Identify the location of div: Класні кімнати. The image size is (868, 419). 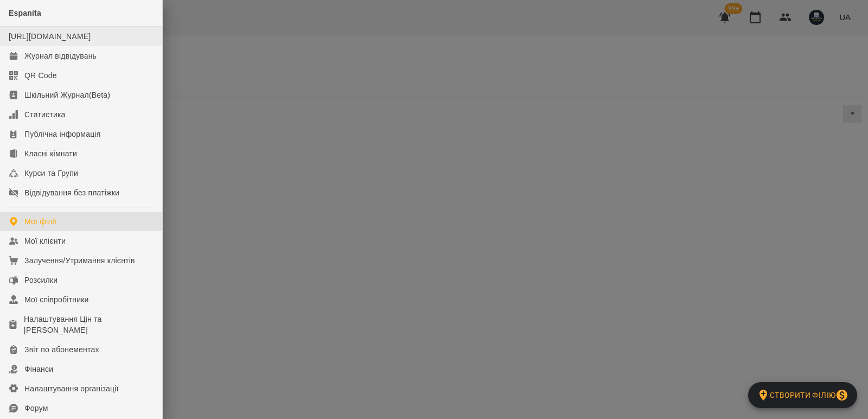
(51, 154).